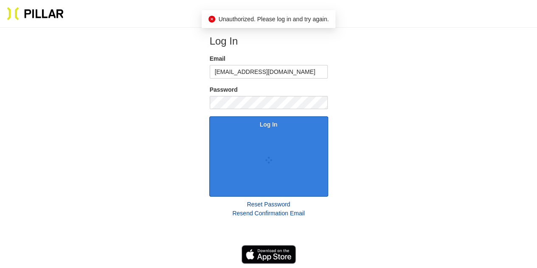  Describe the element at coordinates (212, 19) in the screenshot. I see `span: close-circle` at that location.